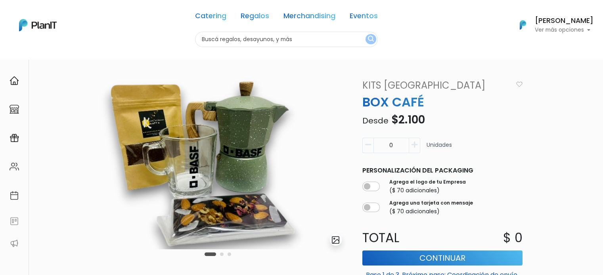  I want to click on img: gallery-light, so click(335, 240).